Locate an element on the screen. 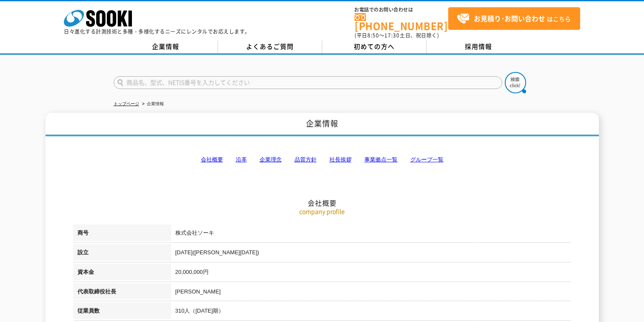  span: 8:50 is located at coordinates (374, 35).